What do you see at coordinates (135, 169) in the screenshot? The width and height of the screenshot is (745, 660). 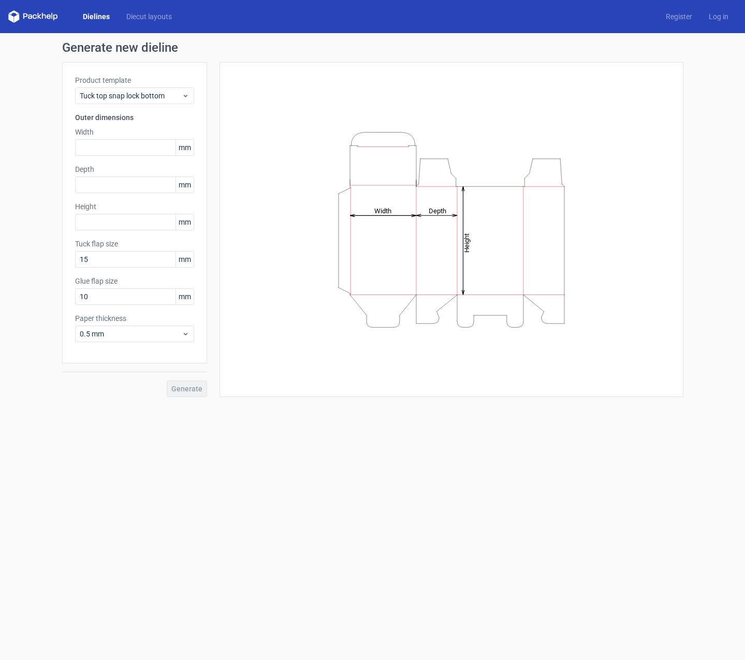 I see `label: Depth` at bounding box center [135, 169].